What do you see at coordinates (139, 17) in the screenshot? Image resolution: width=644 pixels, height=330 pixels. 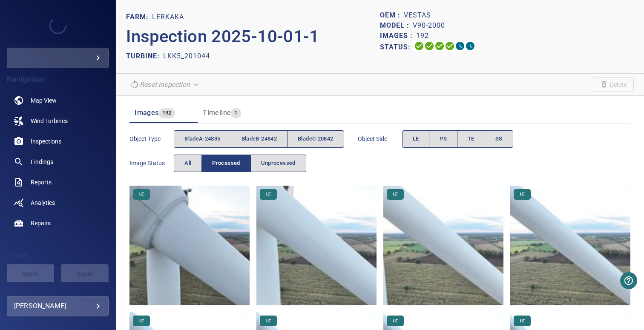 I see `p: FARM:` at bounding box center [139, 17].